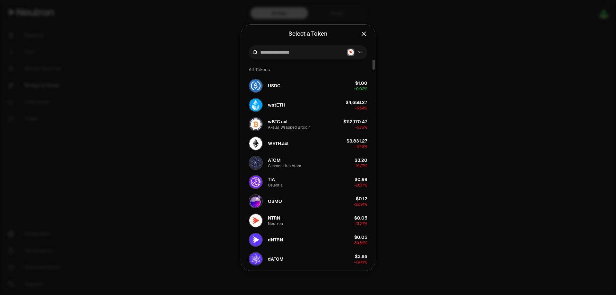 This screenshot has width=616, height=295. Describe the element at coordinates (361, 256) in the screenshot. I see `div: $3.86` at that location.